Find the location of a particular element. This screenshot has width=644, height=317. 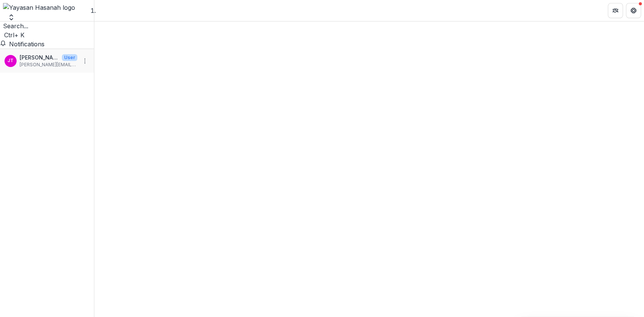

button: More is located at coordinates (85, 61).